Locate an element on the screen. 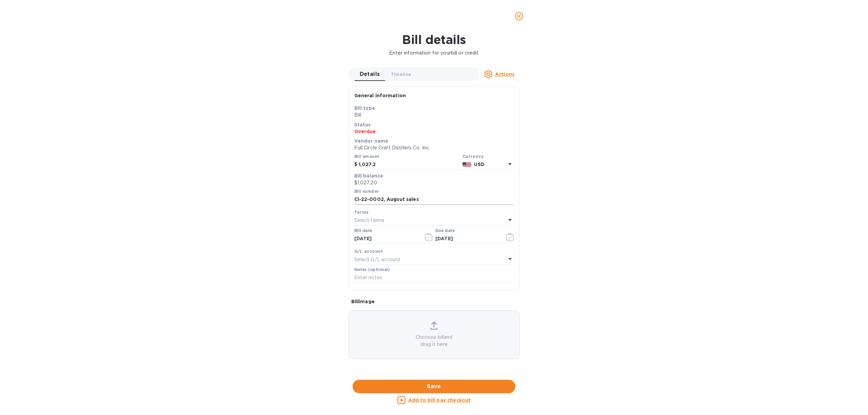 The width and height of the screenshot is (868, 415). input: Enter notes is located at coordinates (434, 278).